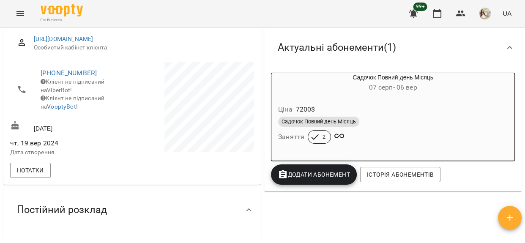 This screenshot has width=525, height=243. Describe the element at coordinates (337, 47) in the screenshot. I see `span: Актуальні абонементи ( 1 )` at that location.